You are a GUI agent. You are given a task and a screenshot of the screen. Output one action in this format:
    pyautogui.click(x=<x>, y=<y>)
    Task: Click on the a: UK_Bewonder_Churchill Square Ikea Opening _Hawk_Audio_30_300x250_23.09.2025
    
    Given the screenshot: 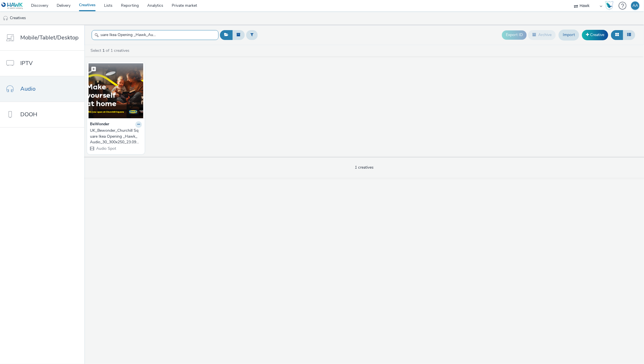 What is the action you would take?
    pyautogui.click(x=116, y=136)
    